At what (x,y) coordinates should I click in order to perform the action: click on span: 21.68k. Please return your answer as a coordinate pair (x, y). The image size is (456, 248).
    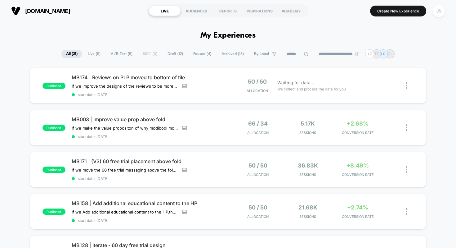
    Looking at the image, I should click on (308, 207).